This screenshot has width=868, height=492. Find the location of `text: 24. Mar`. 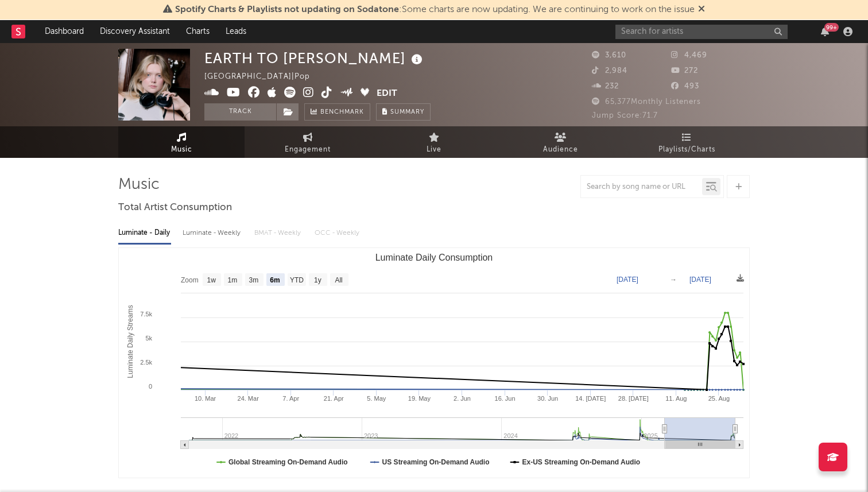

text: 24. Mar is located at coordinates (249, 398).